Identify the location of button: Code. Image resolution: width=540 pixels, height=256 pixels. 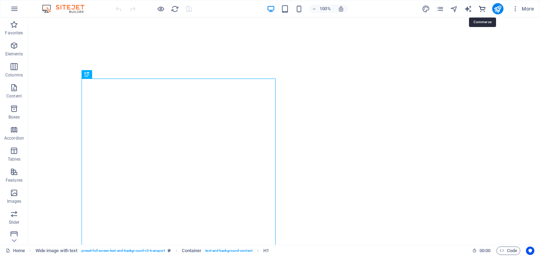
(508, 251).